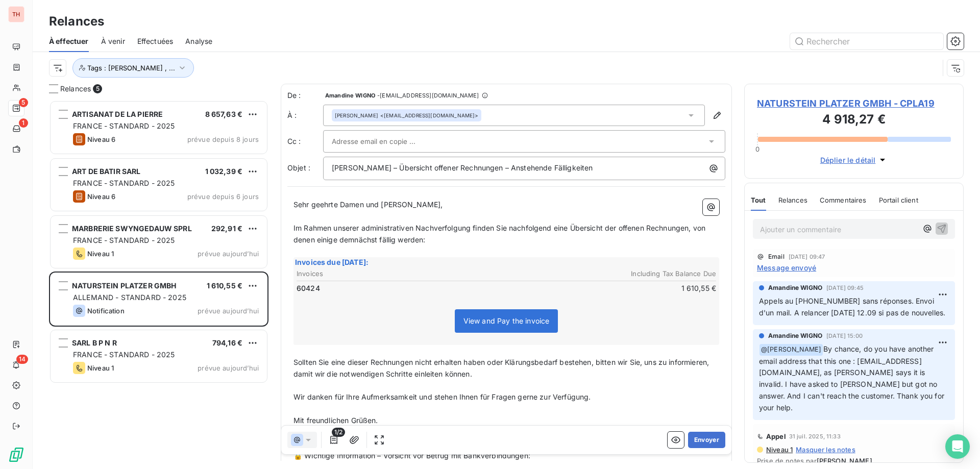 This screenshot has height=469, width=980. I want to click on span: 🔒 Wichtige Information – Vorsicht vor Betrug mit Bankverbindungen:, so click(412, 456).